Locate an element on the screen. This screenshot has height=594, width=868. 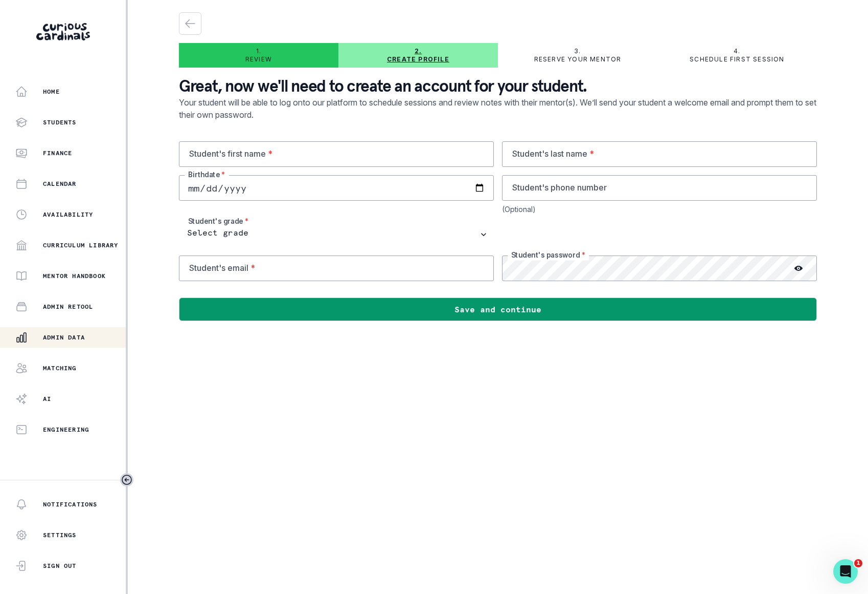
p: Notifications is located at coordinates (70, 504).